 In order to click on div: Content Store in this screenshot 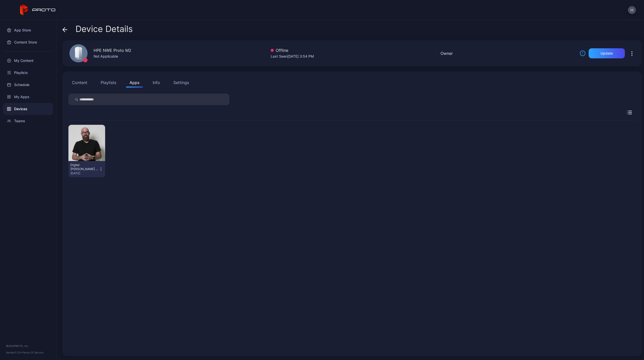, I will do `click(28, 42)`.